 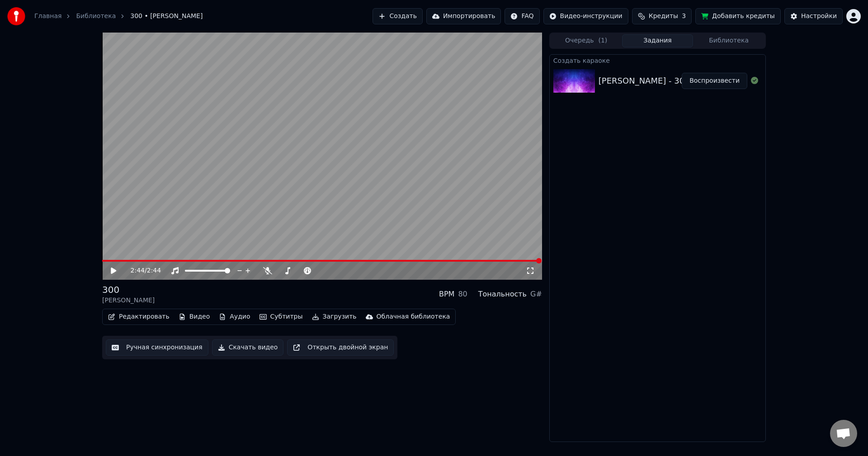 What do you see at coordinates (48, 16) in the screenshot?
I see `a: Главная` at bounding box center [48, 16].